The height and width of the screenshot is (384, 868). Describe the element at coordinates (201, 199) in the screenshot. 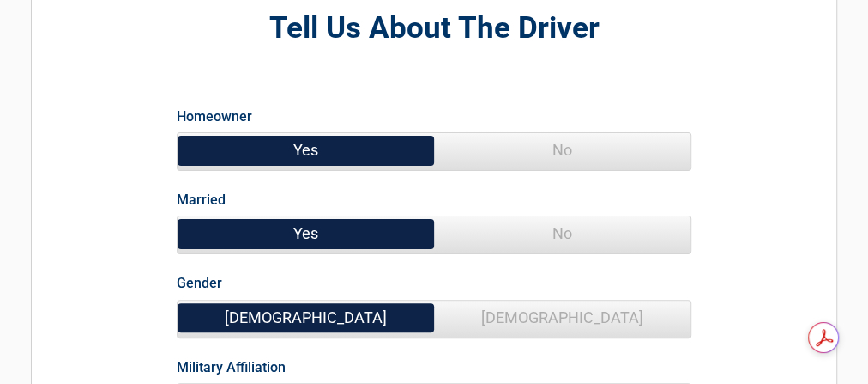

I see `label: Married` at that location.